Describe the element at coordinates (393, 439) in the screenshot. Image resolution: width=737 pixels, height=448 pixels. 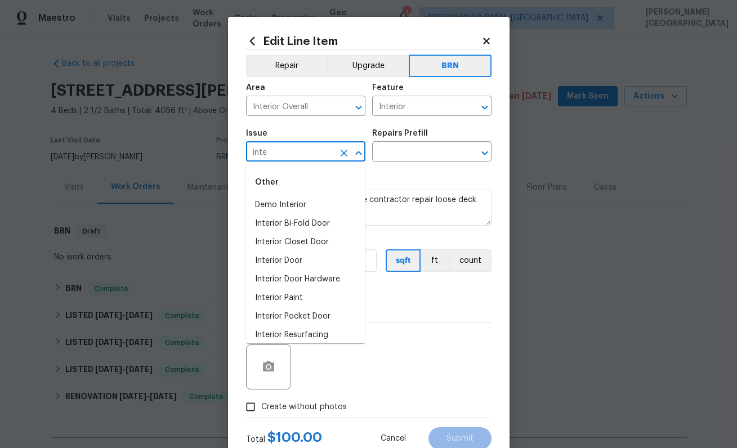
I see `span: Cancel` at that location.